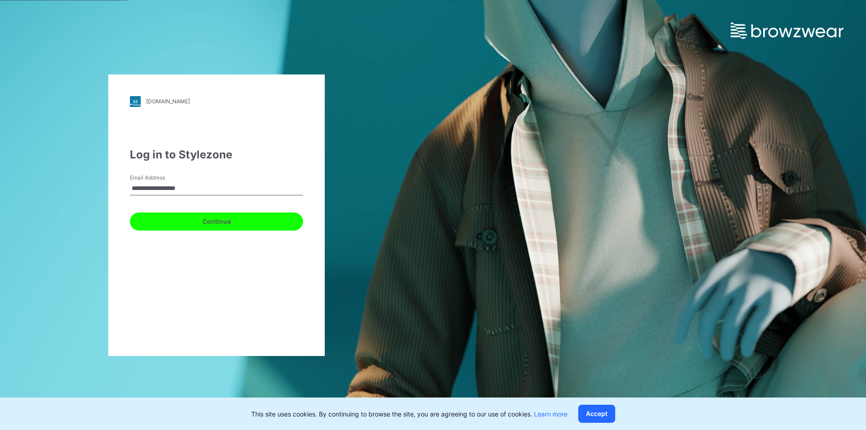 The image size is (866, 430). What do you see at coordinates (787, 31) in the screenshot?
I see `img: browzwear-logo.e42bd6dac1945053ebaf764b6aa21510.svg` at bounding box center [787, 31].